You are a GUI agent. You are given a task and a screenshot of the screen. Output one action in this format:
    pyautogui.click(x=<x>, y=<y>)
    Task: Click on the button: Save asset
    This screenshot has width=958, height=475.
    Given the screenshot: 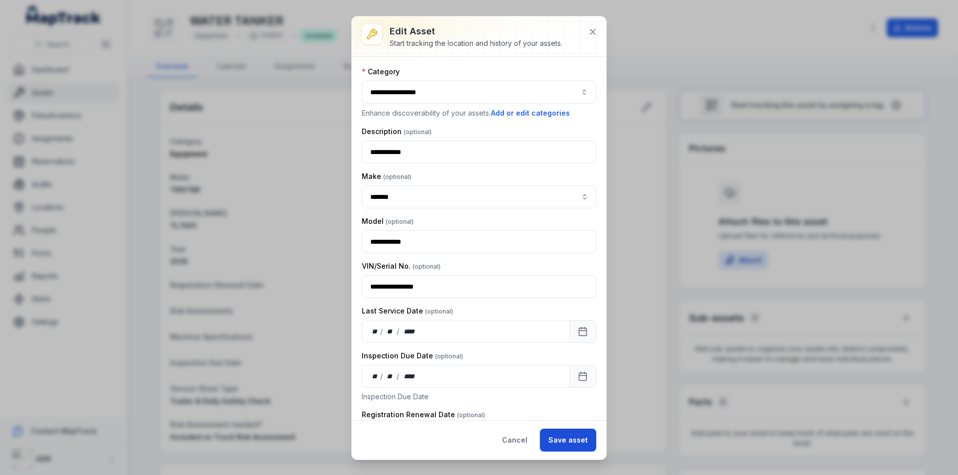 What is the action you would take?
    pyautogui.click(x=568, y=440)
    